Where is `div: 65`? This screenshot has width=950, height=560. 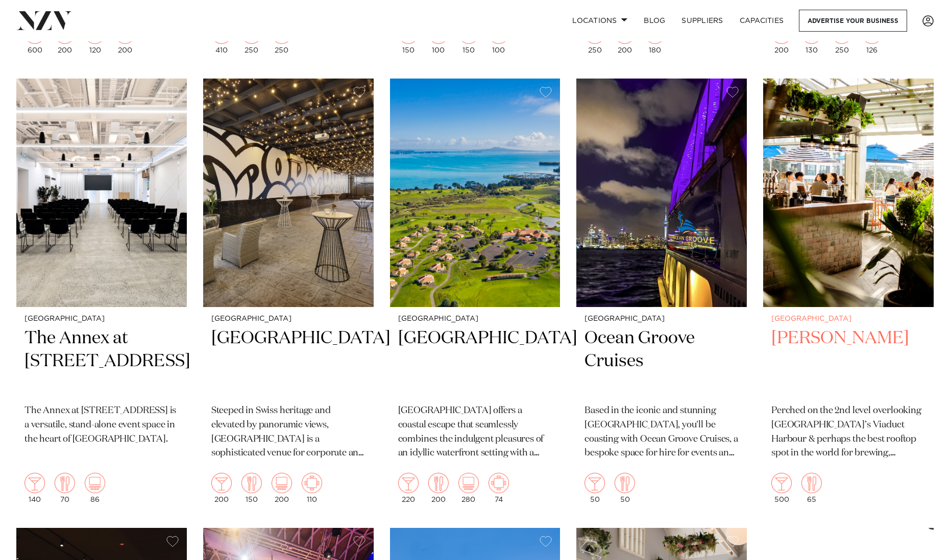
div: 65 is located at coordinates (811, 488).